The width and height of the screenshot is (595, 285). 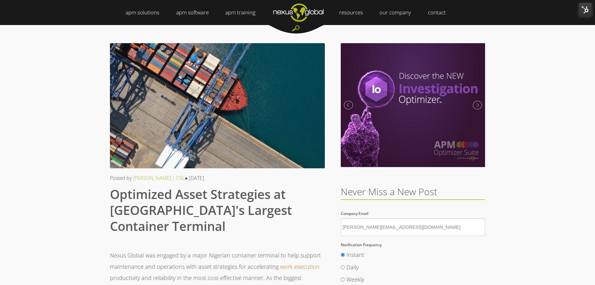 What do you see at coordinates (343, 279) in the screenshot?
I see `input: Weekly` at bounding box center [343, 279].